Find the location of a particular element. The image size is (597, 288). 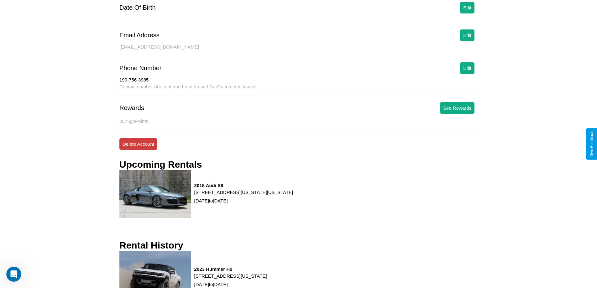

div: Give Feedback is located at coordinates (592, 144).